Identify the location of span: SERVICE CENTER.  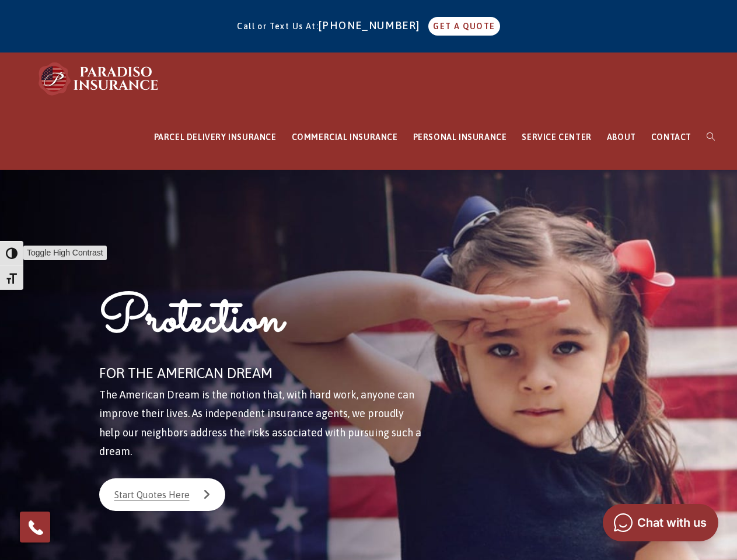
(556, 137).